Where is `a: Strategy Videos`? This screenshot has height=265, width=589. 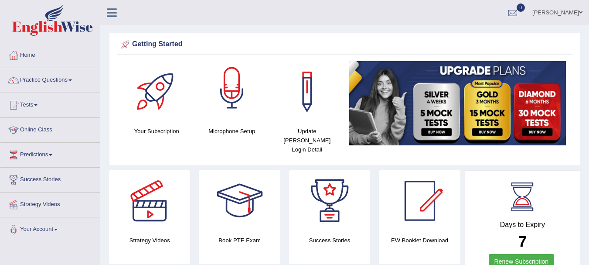 a: Strategy Videos is located at coordinates (50, 203).